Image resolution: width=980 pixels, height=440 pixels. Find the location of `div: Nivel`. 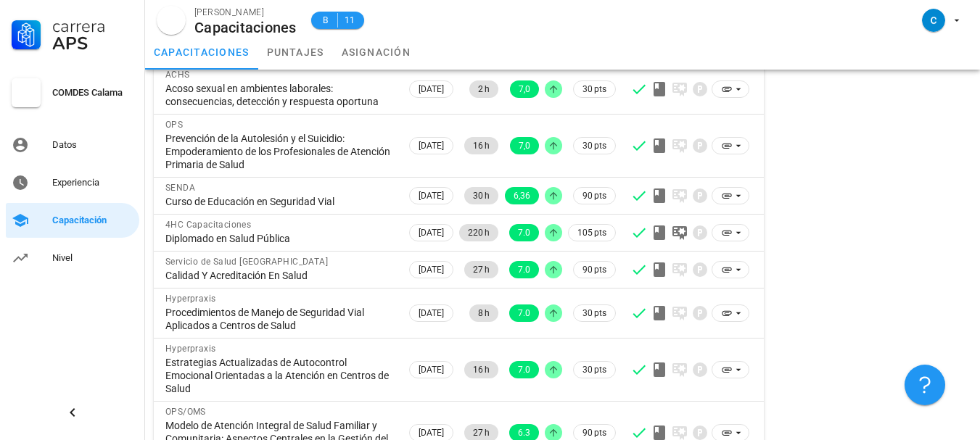

div: Nivel is located at coordinates (93, 259).